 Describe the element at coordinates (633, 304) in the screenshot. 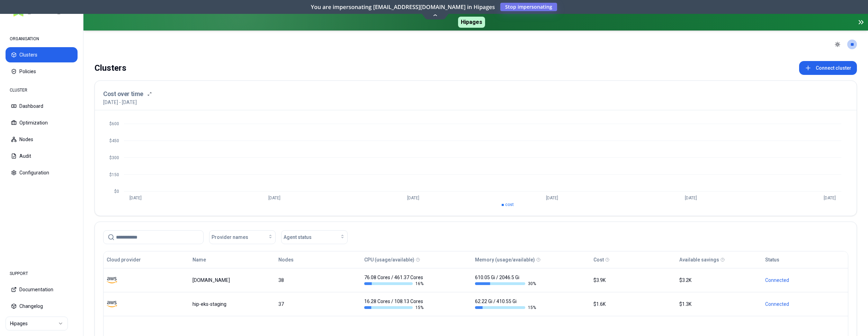

I see `div: $1.6K` at that location.